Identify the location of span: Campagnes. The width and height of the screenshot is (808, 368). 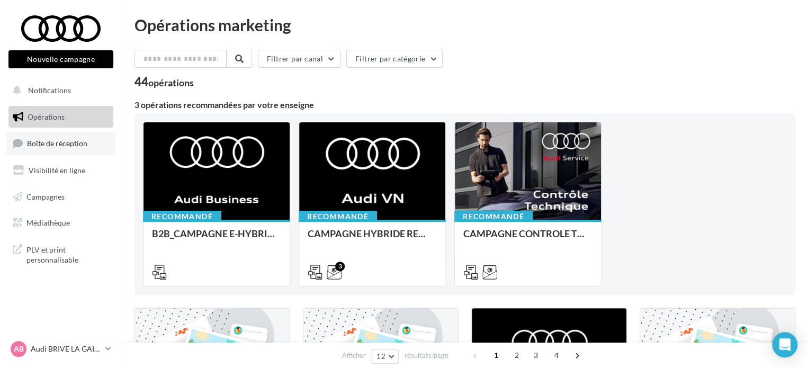
(46, 196).